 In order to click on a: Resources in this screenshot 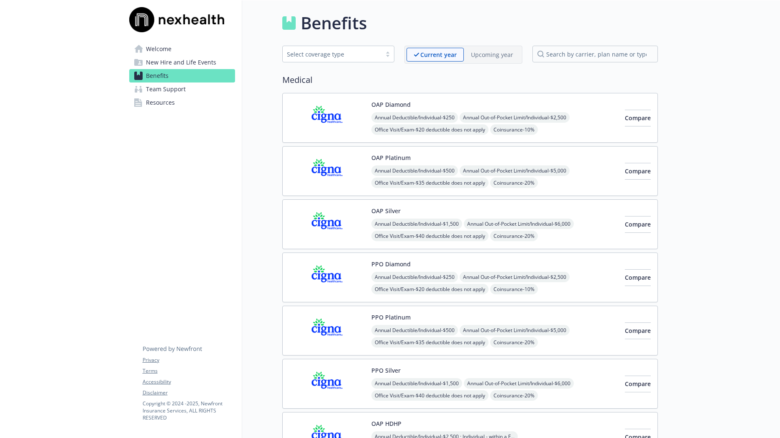, I will do `click(182, 102)`.